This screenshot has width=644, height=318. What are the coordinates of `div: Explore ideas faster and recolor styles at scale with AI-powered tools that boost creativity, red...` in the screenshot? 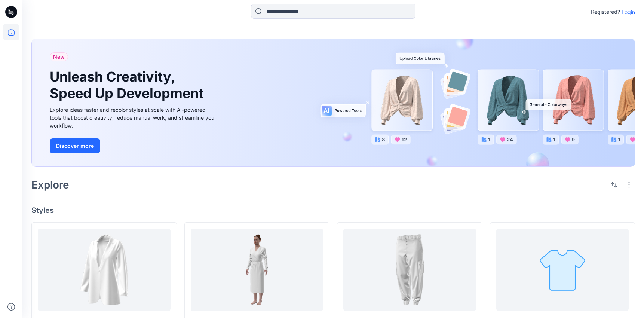 It's located at (134, 118).